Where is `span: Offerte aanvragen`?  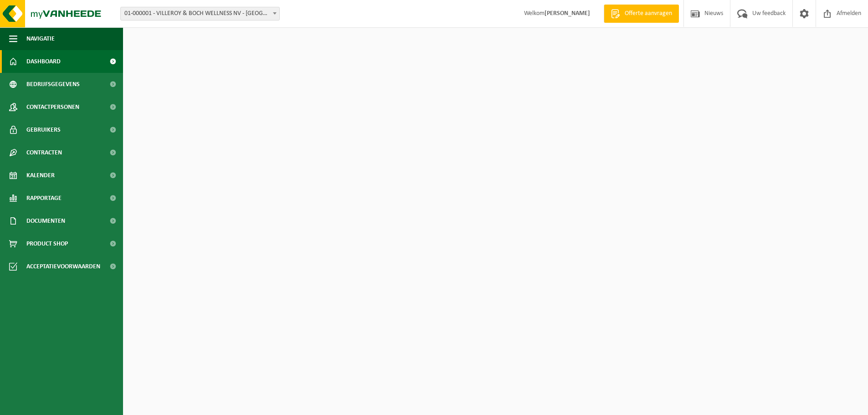
span: Offerte aanvragen is located at coordinates (648, 14).